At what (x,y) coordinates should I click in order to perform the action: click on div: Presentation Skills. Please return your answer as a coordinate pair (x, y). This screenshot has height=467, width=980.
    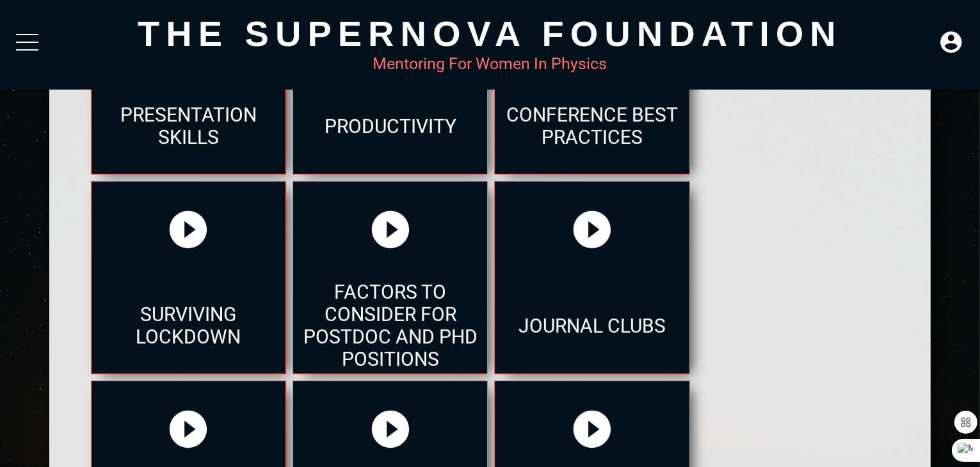
    Looking at the image, I should click on (188, 126).